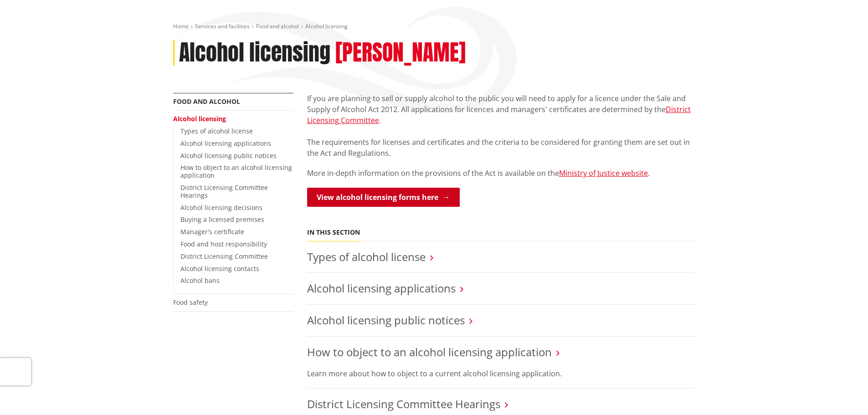  Describe the element at coordinates (501, 373) in the screenshot. I see `p: Learn more about how to object to a current alcohol licensing application.` at that location.